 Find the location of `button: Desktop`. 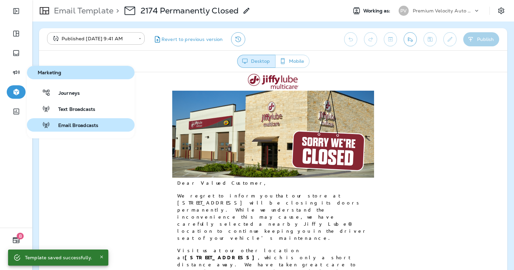

button: Desktop is located at coordinates (256, 61).